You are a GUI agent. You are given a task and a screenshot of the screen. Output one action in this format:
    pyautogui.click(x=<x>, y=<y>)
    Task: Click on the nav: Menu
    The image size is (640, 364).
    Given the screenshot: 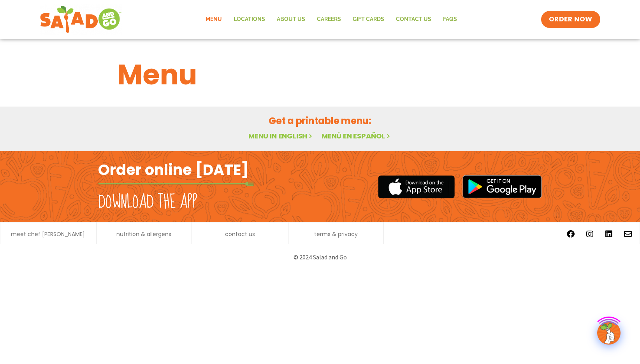 What is the action you would take?
    pyautogui.click(x=331, y=19)
    